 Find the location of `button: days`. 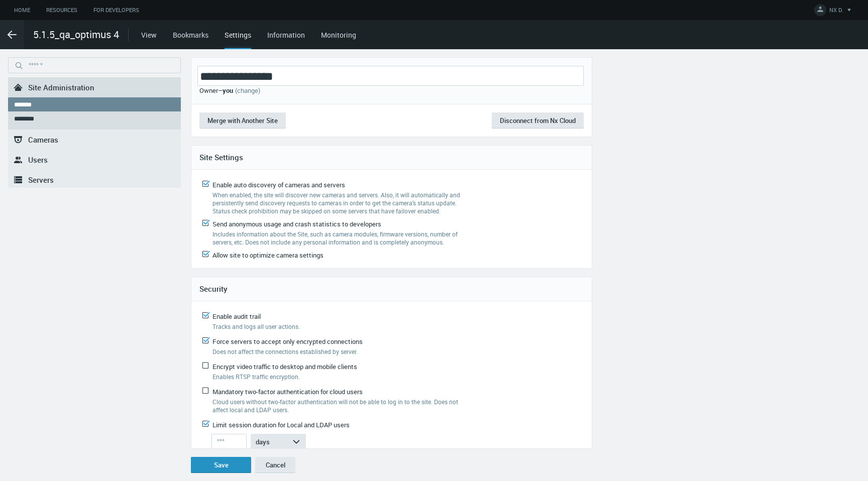

button: days is located at coordinates (278, 442).